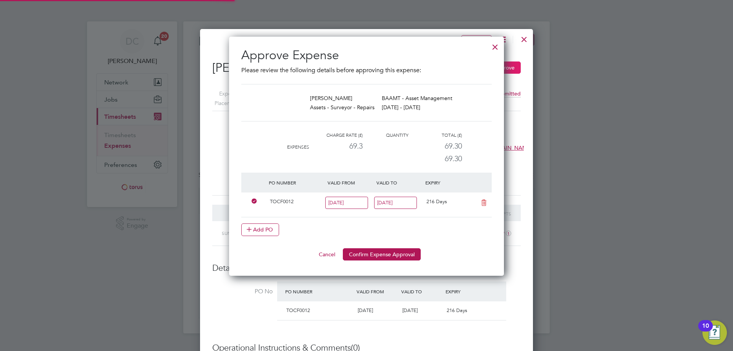 Image resolution: width=733 pixels, height=351 pixels. Describe the element at coordinates (477, 40) in the screenshot. I see `button: Unfollow` at that location.